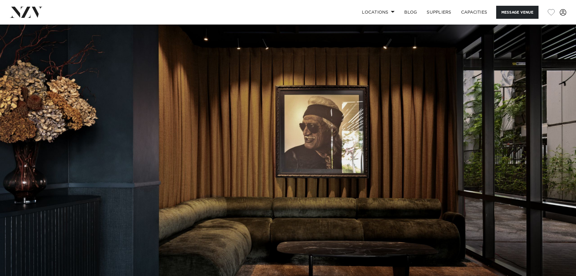  I want to click on a: SUPPLIERS, so click(439, 12).